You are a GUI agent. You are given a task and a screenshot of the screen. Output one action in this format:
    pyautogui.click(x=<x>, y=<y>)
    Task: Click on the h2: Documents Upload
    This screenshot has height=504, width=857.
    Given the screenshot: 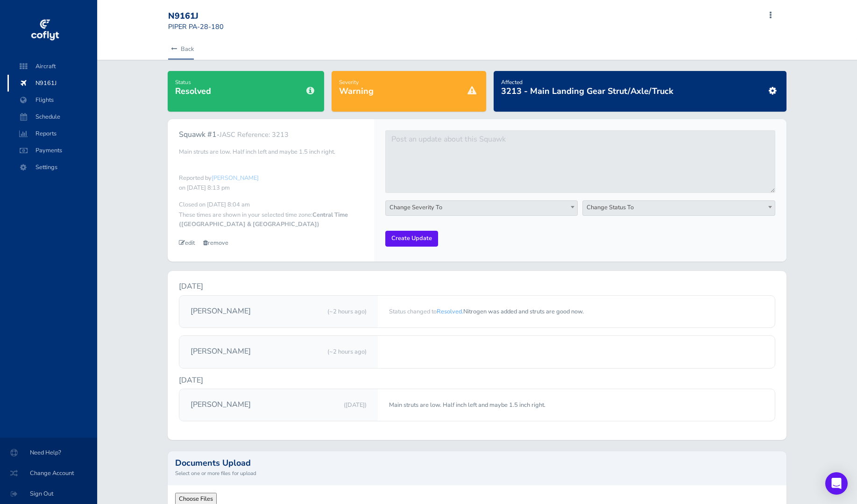 What is the action you would take?
    pyautogui.click(x=477, y=463)
    